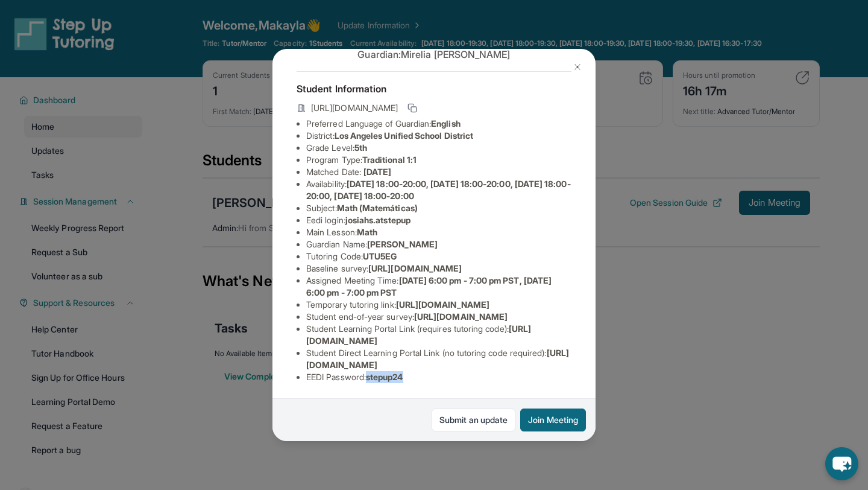  I want to click on span: English, so click(445, 123).